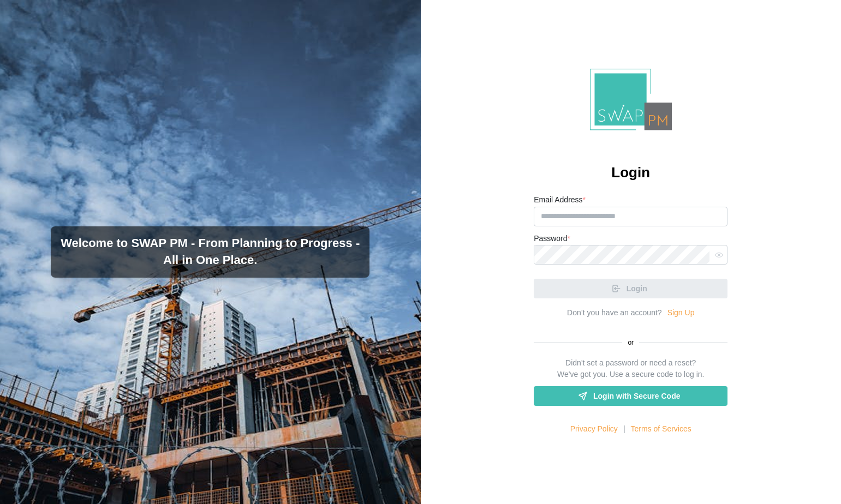 The height and width of the screenshot is (504, 841). Describe the element at coordinates (594, 430) in the screenshot. I see `a: Privacy Policy` at that location.